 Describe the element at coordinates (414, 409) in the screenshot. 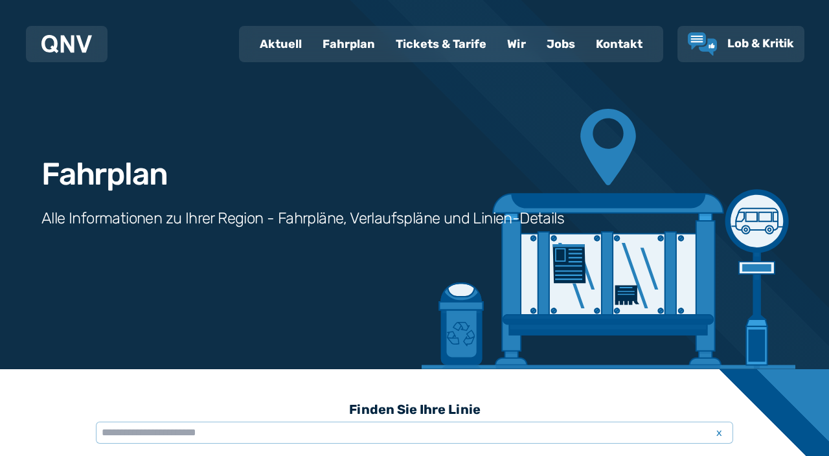

I see `h3: Finden Sie Ihre Linie` at that location.